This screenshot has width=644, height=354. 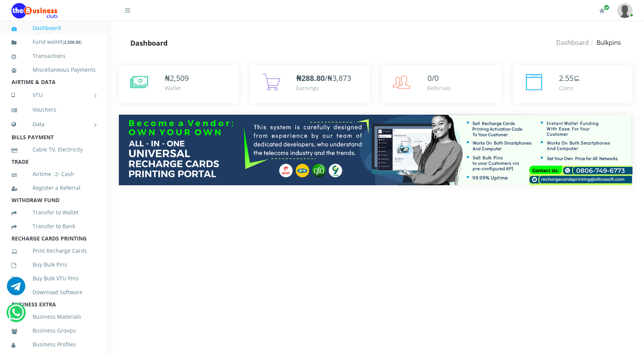 What do you see at coordinates (54, 331) in the screenshot?
I see `a: Business Groups` at bounding box center [54, 331].